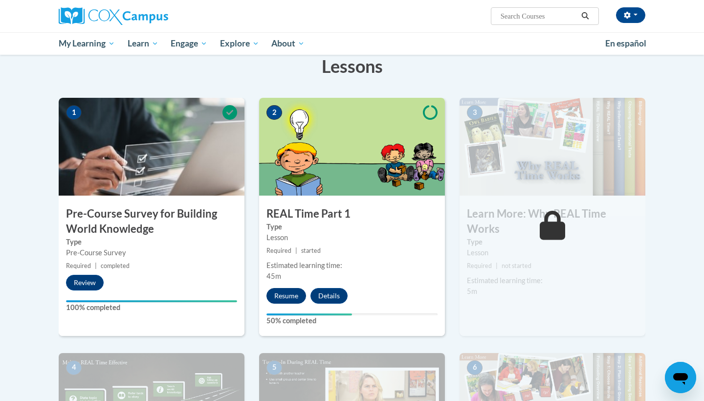 The width and height of the screenshot is (704, 401). I want to click on span: En español, so click(626, 43).